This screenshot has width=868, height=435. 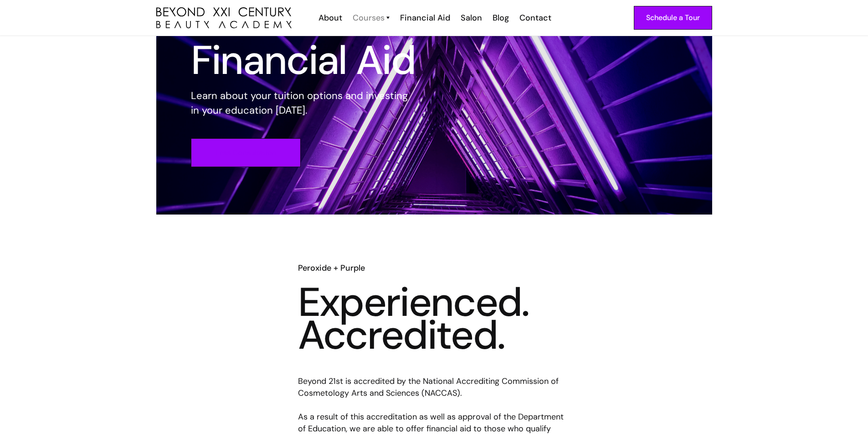 What do you see at coordinates (425, 18) in the screenshot?
I see `div: Financial Aid` at bounding box center [425, 18].